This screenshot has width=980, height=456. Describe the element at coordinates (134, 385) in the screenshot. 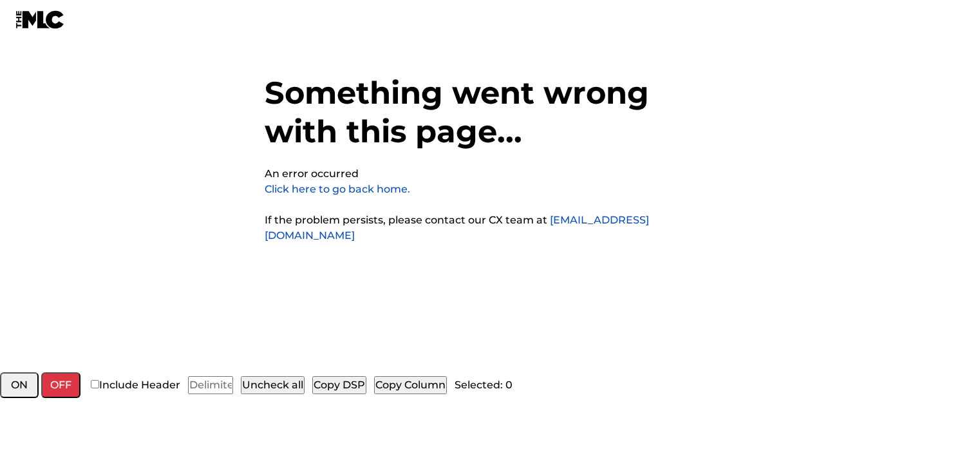

I see `label: Include Header` at that location.